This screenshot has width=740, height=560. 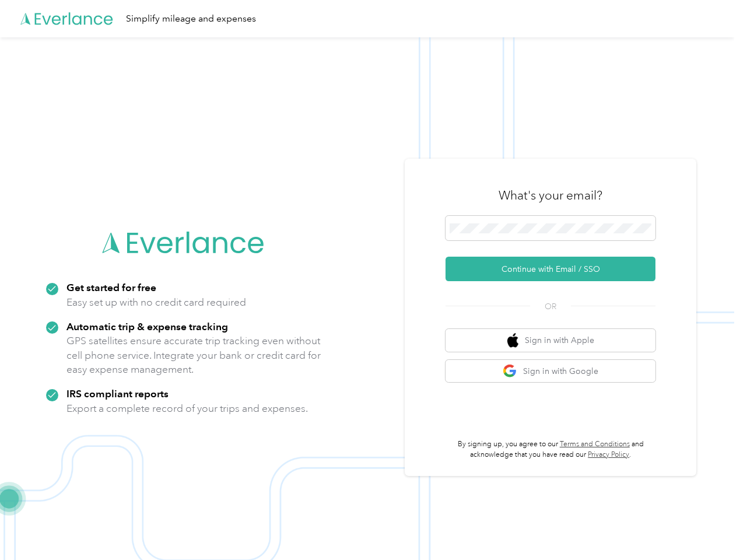 What do you see at coordinates (147, 326) in the screenshot?
I see `strong: Automatic trip & expense tracking` at bounding box center [147, 326].